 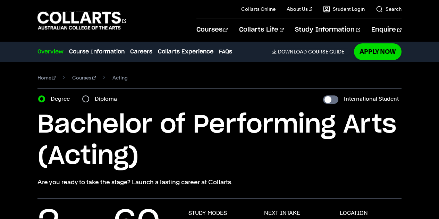 I want to click on h1: Bachelor of Performing Arts (Acting), so click(x=220, y=141).